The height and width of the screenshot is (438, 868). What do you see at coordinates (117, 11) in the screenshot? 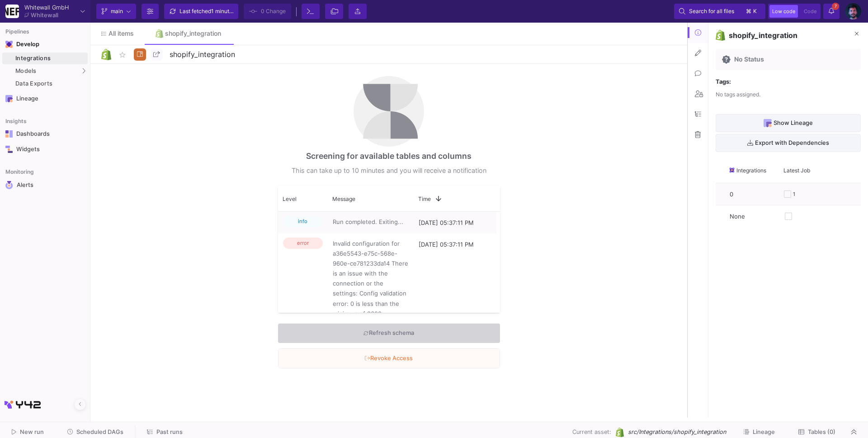
I see `span: main` at bounding box center [117, 11].